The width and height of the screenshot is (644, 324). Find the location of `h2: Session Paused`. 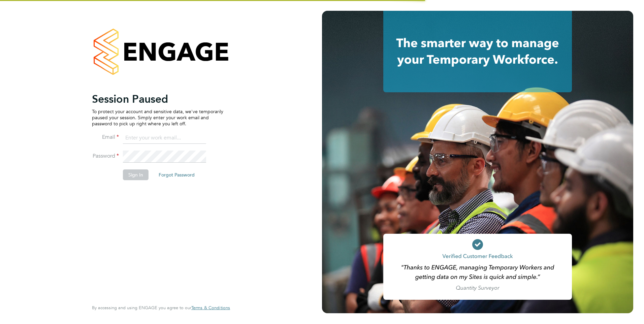

h2: Session Paused is located at coordinates (158, 99).